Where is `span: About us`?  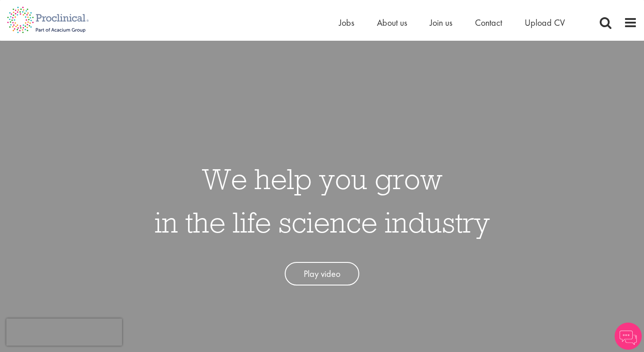 span: About us is located at coordinates (392, 22).